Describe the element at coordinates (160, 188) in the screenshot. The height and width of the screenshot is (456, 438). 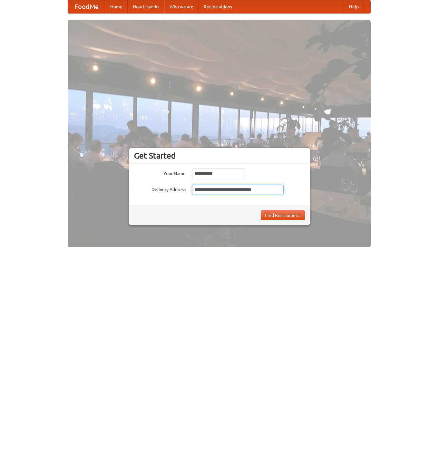
I see `label: Delivery Address` at that location.